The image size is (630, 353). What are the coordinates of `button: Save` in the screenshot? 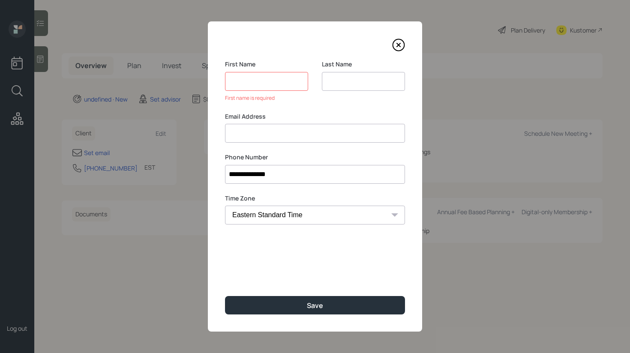 It's located at (315, 305).